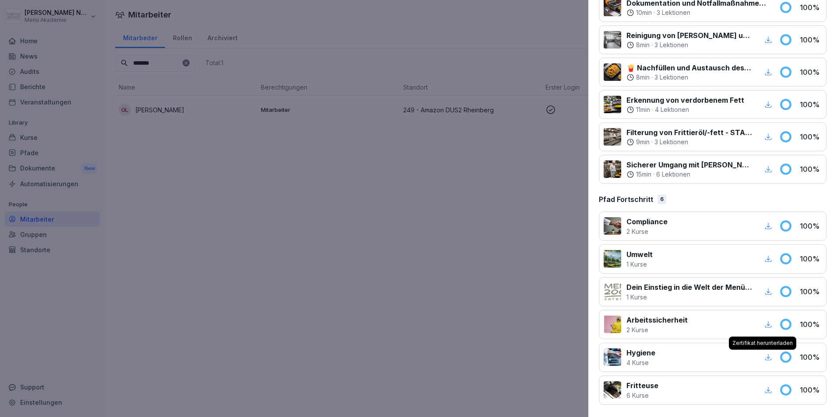  What do you see at coordinates (647, 222) in the screenshot?
I see `p: Compliance` at bounding box center [647, 222].